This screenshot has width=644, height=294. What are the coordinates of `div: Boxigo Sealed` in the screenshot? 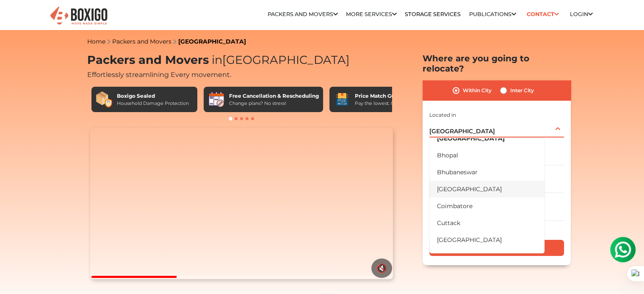 It's located at (153, 96).